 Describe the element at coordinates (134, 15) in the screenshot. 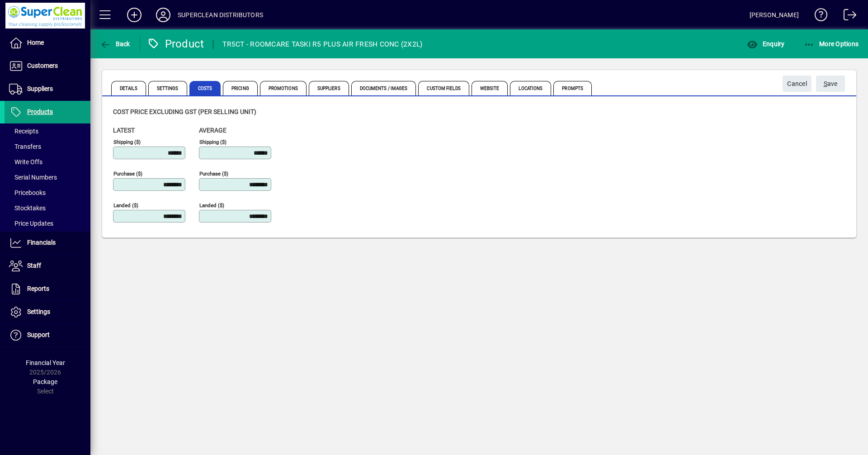

I see `button: Add` at that location.